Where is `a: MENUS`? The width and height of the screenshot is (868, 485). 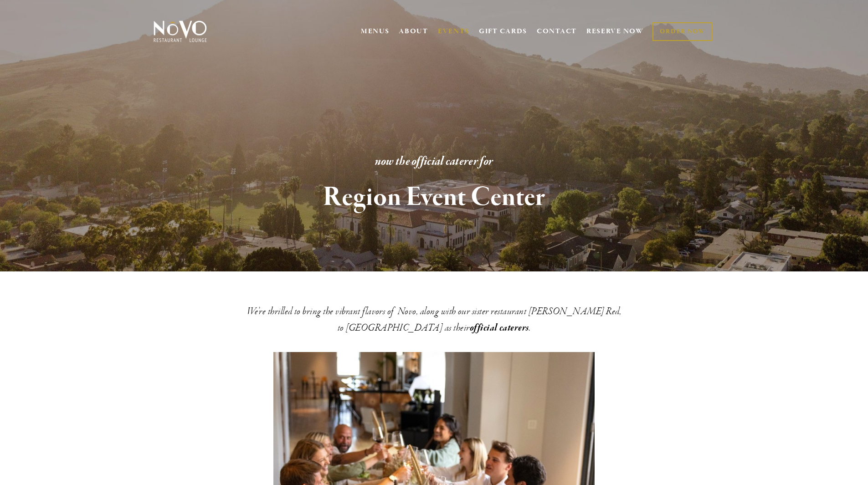 a: MENUS is located at coordinates (375, 31).